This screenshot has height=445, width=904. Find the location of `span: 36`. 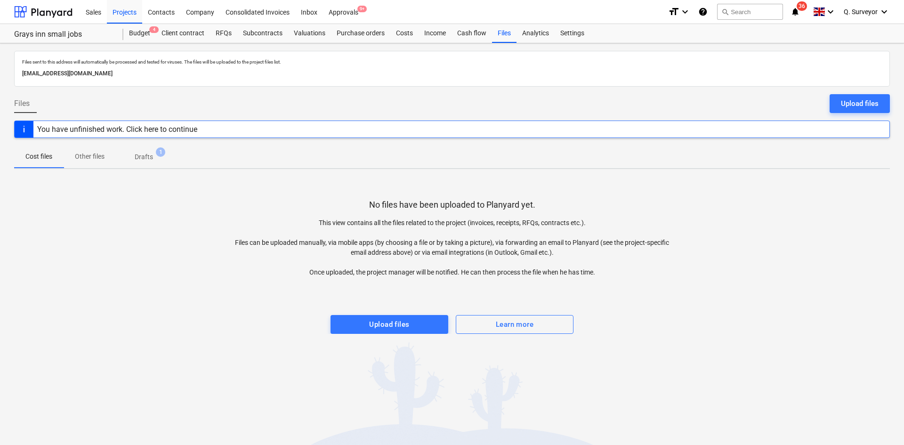

span: 36 is located at coordinates (802, 6).